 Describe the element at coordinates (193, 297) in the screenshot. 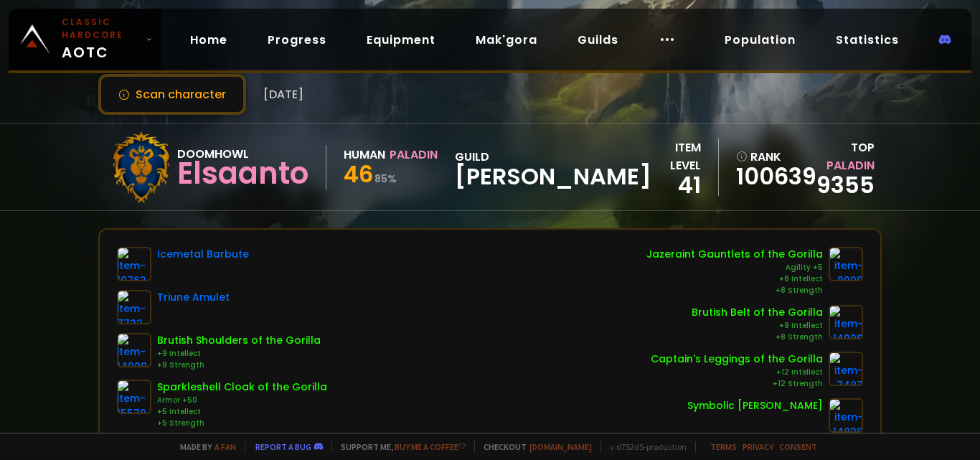

I see `div: Triune Amulet` at that location.